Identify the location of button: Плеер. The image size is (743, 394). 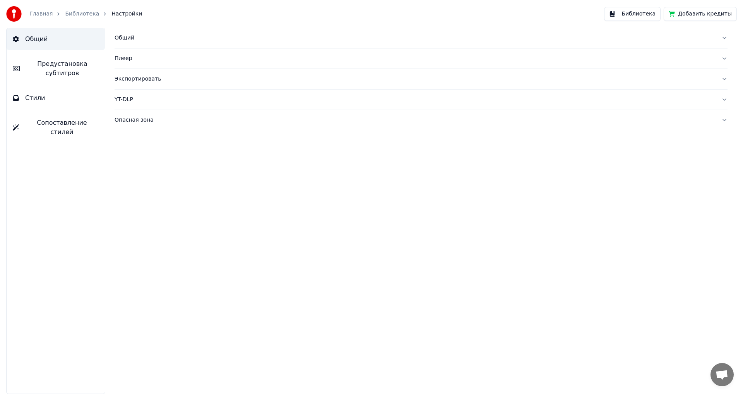
(421, 58).